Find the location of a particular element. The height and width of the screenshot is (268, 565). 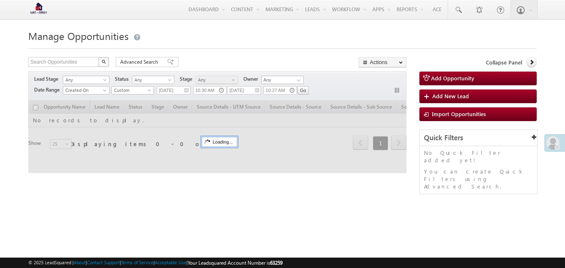

span: Collapse Panel is located at coordinates (503, 62).